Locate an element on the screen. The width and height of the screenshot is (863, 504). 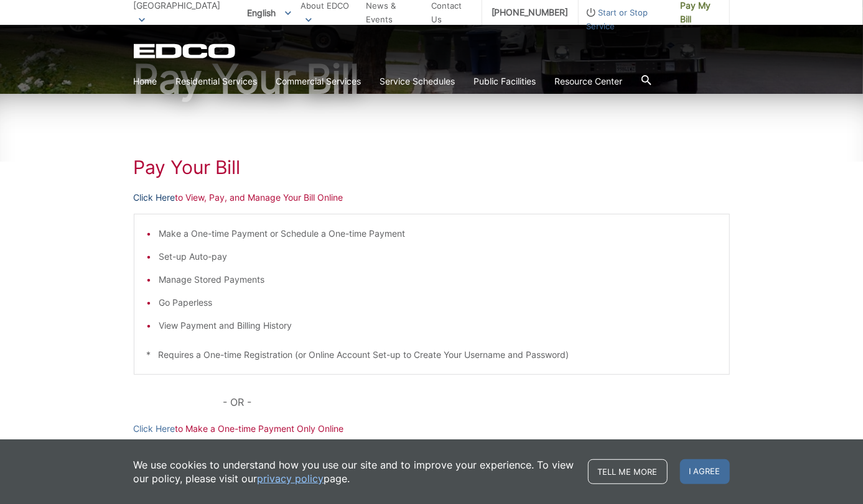
p: to Make a One-time Payment Only Online is located at coordinates (432, 429).